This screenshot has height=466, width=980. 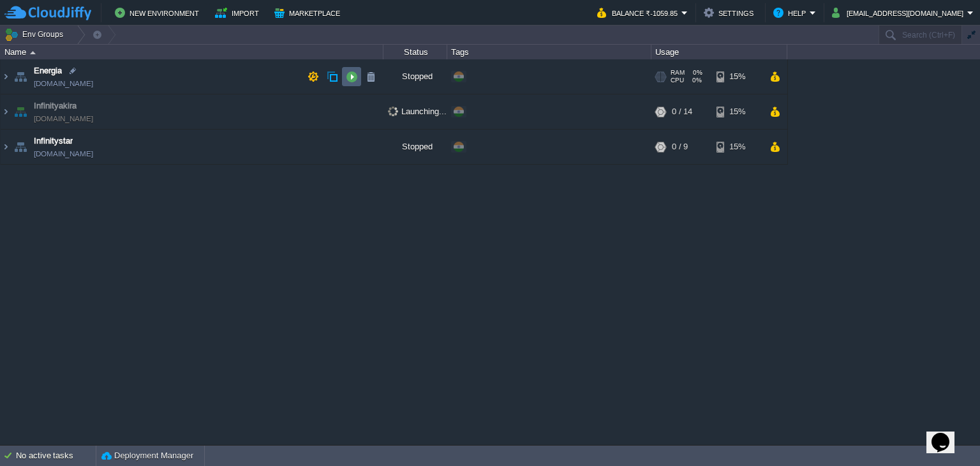 I want to click on div: Usage, so click(x=719, y=51).